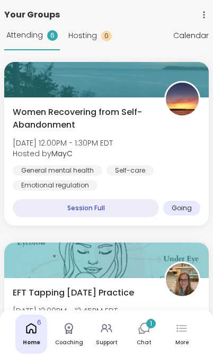 This screenshot has width=213, height=358. I want to click on div: Emotional regulation, so click(55, 185).